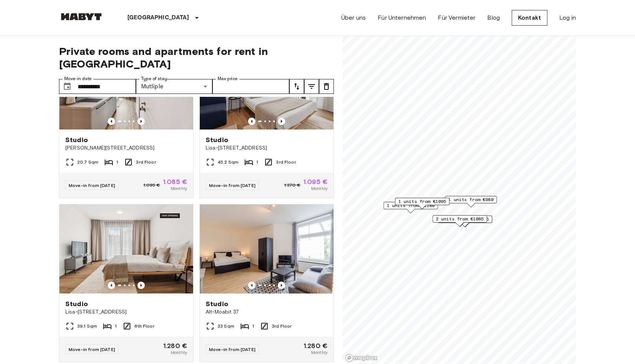 This screenshot has width=635, height=364. I want to click on a: Marketing picture of unit DE-01-489-303-001Previous imagePrevious imageStudioLisa-[STREET_ADDRESS..., so click(267, 119).